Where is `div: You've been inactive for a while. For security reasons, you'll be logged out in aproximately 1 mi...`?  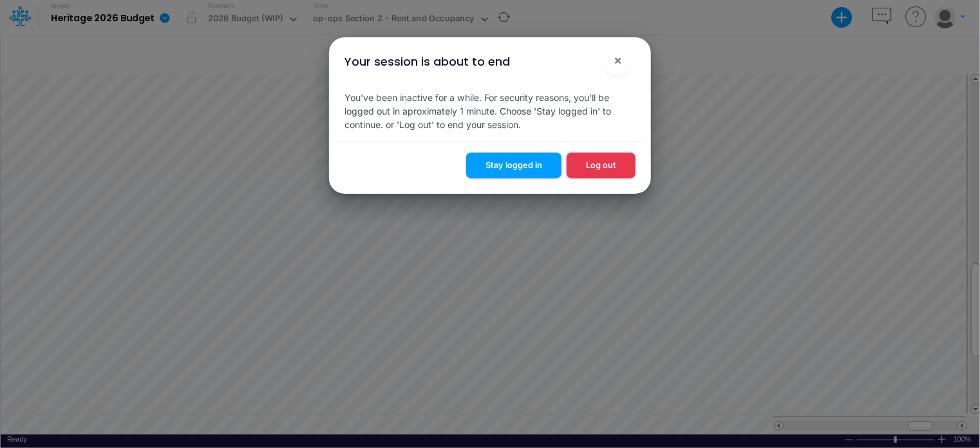 div: You've been inactive for a while. For security reasons, you'll be logged out in aproximately 1 mi... is located at coordinates (490, 110).